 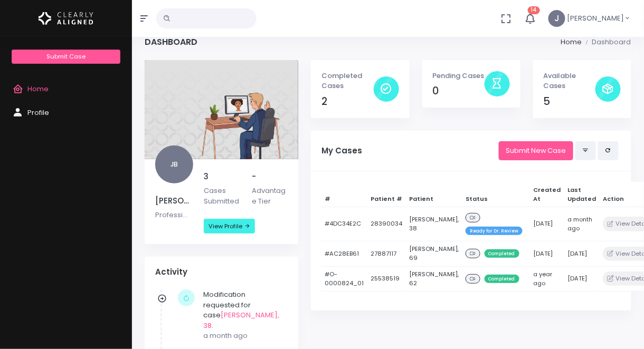 I want to click on span: JB, so click(x=174, y=165).